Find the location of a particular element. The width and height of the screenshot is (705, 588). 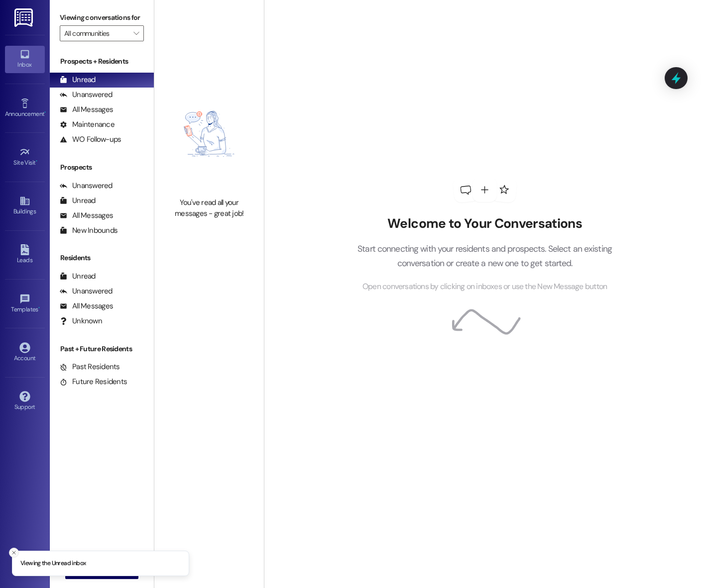

p: Viewing the Unread inbox is located at coordinates (53, 564).